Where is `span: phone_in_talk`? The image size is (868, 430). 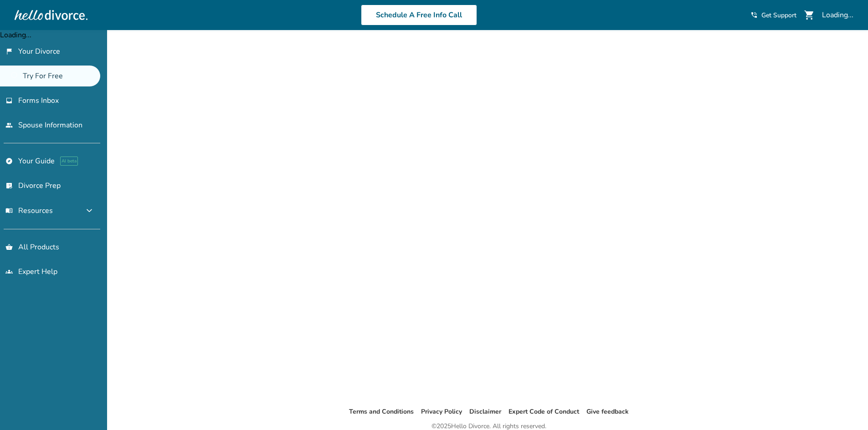
span: phone_in_talk is located at coordinates (754, 15).